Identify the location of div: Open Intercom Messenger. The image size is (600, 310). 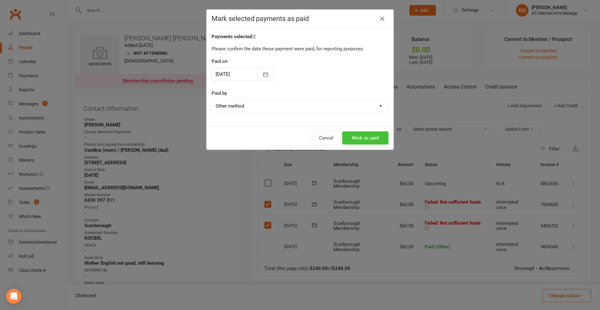
(14, 296).